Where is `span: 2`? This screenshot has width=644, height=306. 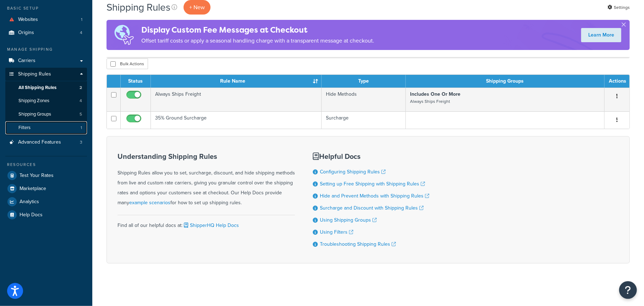 span: 2 is located at coordinates (81, 88).